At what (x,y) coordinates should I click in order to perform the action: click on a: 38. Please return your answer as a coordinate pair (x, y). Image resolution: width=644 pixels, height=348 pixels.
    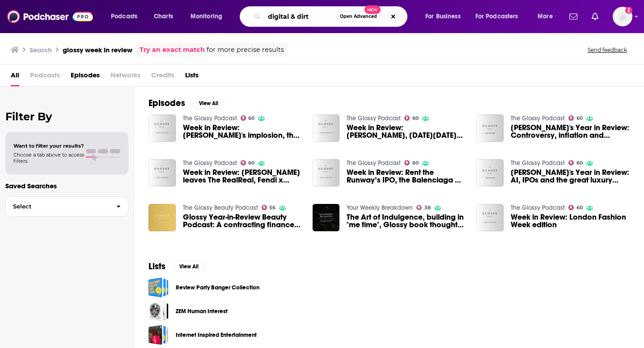
    Looking at the image, I should click on (424, 207).